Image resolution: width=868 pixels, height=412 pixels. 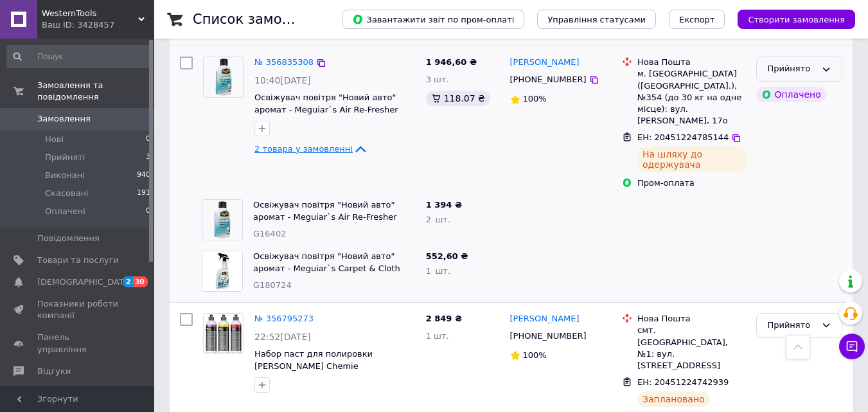 I want to click on span: ЕН: 20451224785144, so click(x=682, y=137).